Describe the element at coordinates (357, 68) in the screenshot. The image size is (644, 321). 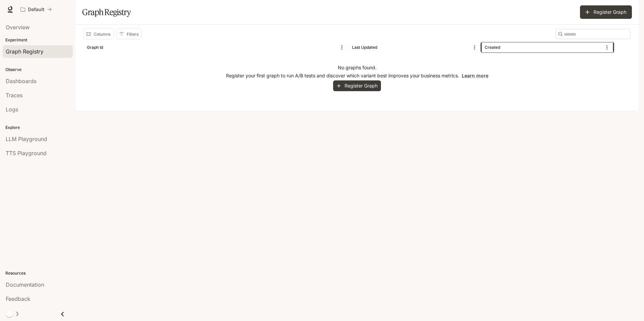
I see `p: No graphs found.` at that location.